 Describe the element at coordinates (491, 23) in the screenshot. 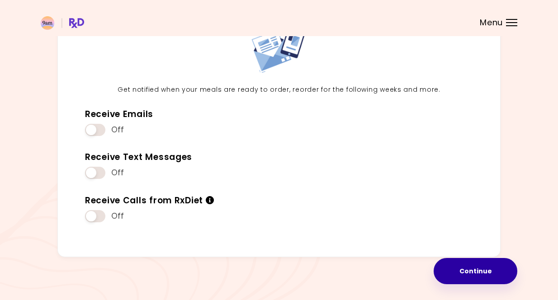

I see `span: Menu` at that location.